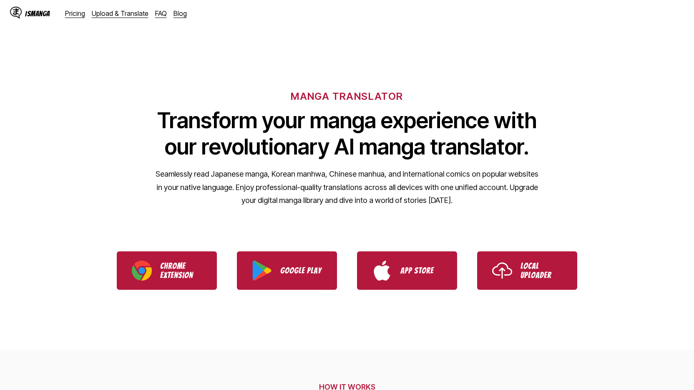 The height and width of the screenshot is (390, 694). What do you see at coordinates (528, 270) in the screenshot?
I see `a: Use IsManga Local Uploader` at bounding box center [528, 270].